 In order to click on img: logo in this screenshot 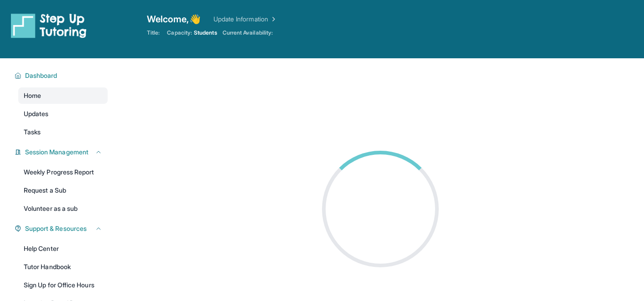, I will do `click(49, 25)`.